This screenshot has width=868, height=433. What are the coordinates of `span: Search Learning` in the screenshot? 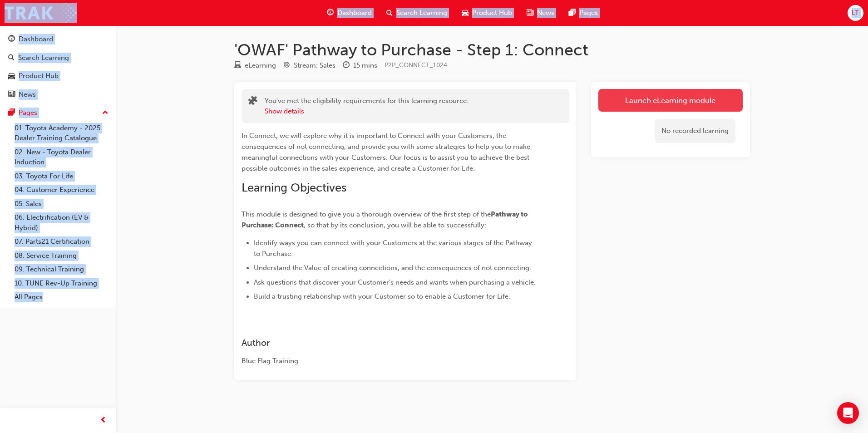 It's located at (422, 13).